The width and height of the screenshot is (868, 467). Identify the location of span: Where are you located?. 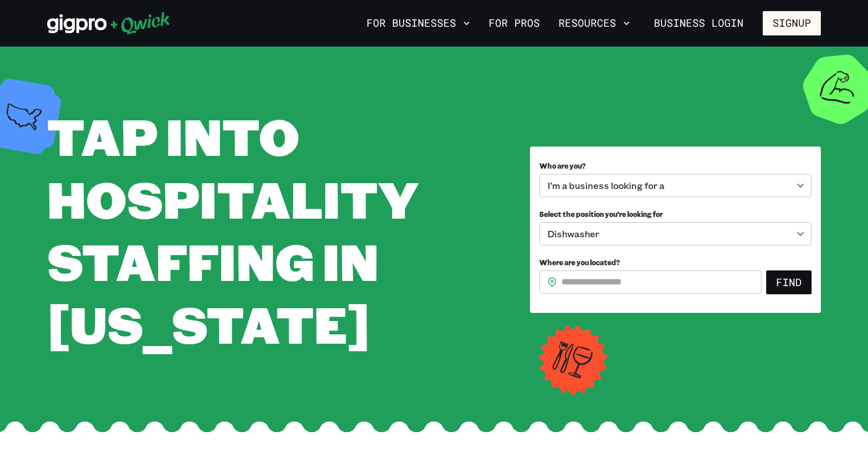
(579, 262).